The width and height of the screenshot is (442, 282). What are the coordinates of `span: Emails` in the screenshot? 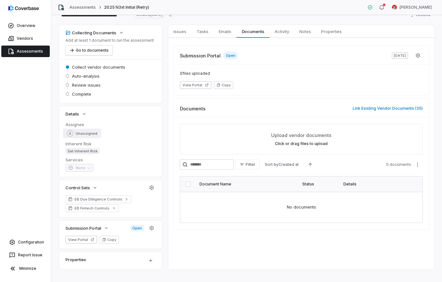 It's located at (225, 31).